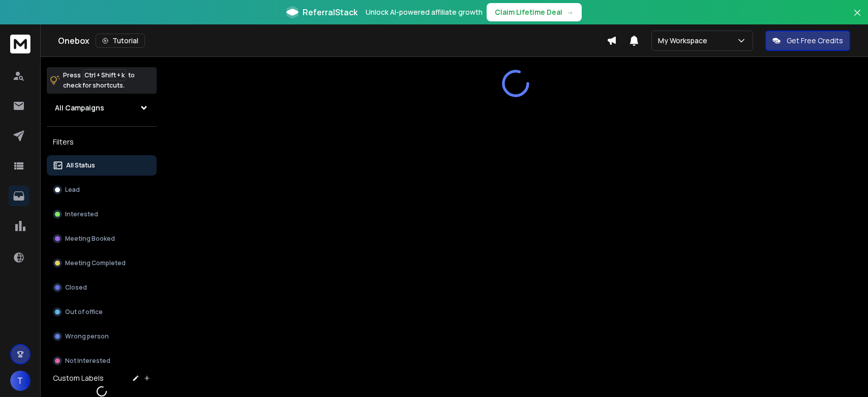 The image size is (868, 397). I want to click on button: Lead, so click(102, 190).